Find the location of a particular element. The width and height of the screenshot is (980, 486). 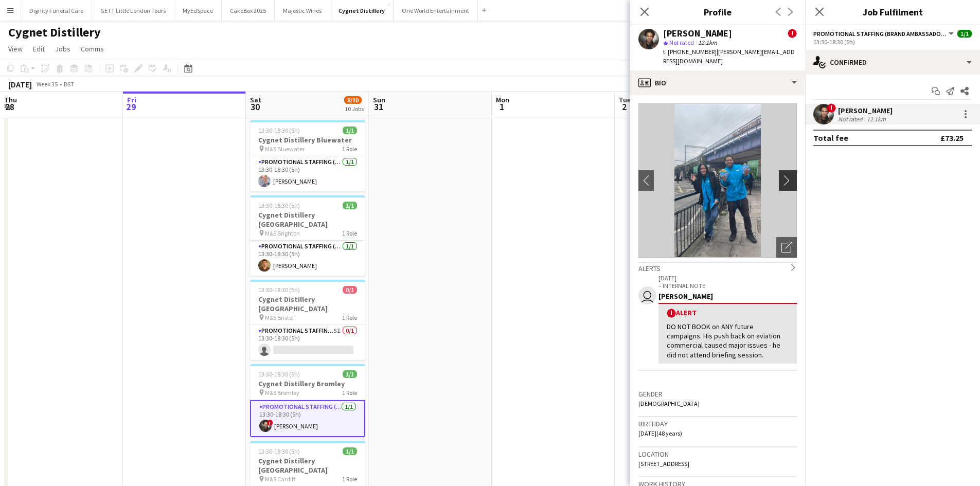

button: Promotional Staffing (Brand Ambassadors) is located at coordinates (884, 34).